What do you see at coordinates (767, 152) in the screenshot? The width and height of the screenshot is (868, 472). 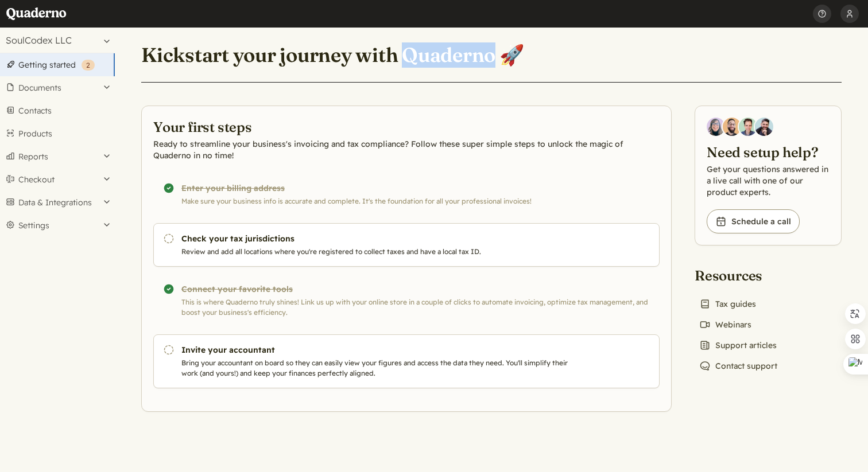 I see `h2: Need setup help?` at bounding box center [767, 152].